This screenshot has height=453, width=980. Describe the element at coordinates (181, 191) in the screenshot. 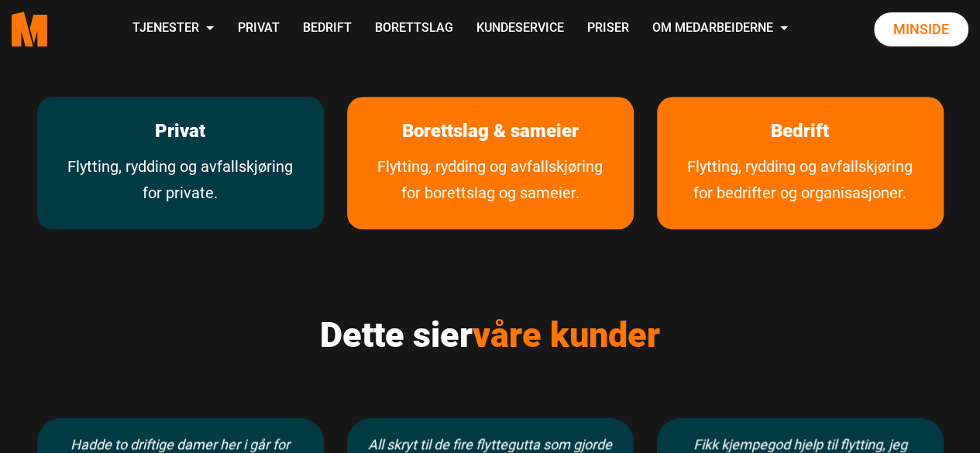

I see `a: Flytting, rydding og avfallskjøring for private.` at that location.